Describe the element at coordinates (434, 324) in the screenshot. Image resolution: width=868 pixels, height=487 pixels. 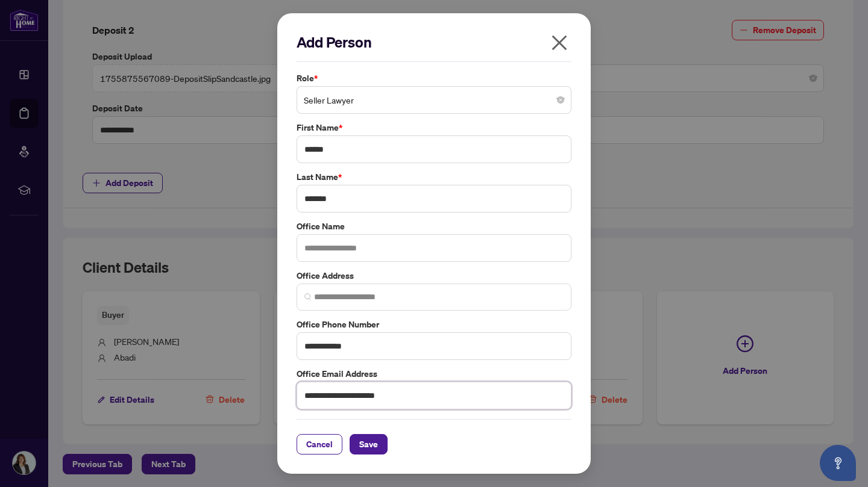
I see `label: Office Phone Number` at that location.